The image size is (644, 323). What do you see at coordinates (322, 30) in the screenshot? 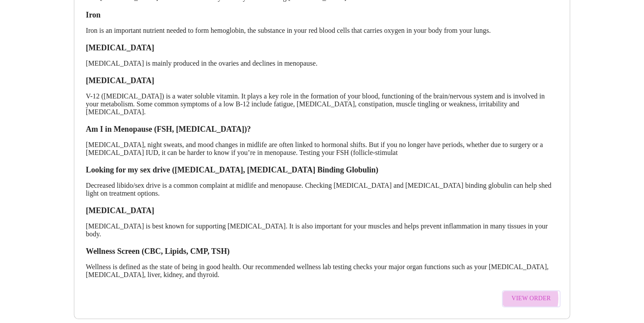
I see `p: Iron is an important nutrient needed to form hemoglobin, the substance in your red blood cells th...` at bounding box center [322, 30].